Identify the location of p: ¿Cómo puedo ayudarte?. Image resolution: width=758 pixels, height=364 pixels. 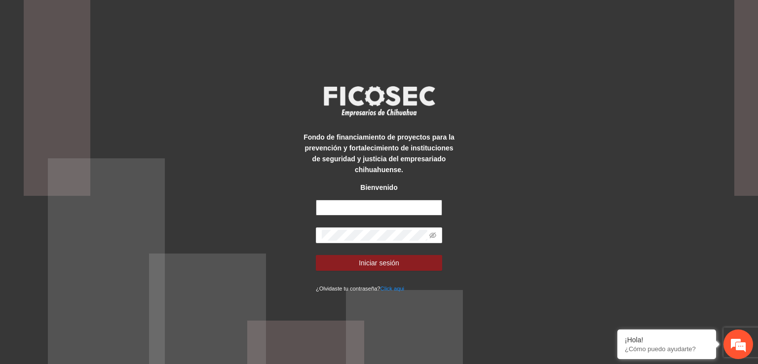
(667, 349).